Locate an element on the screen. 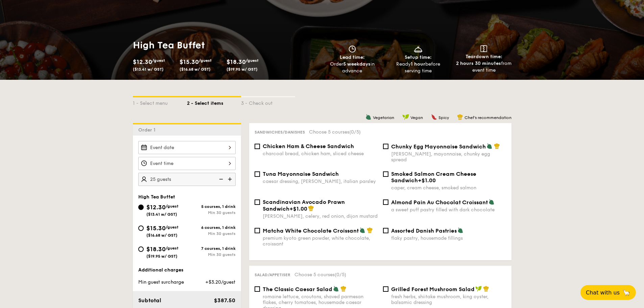  span: Vegetarian is located at coordinates (383, 118).